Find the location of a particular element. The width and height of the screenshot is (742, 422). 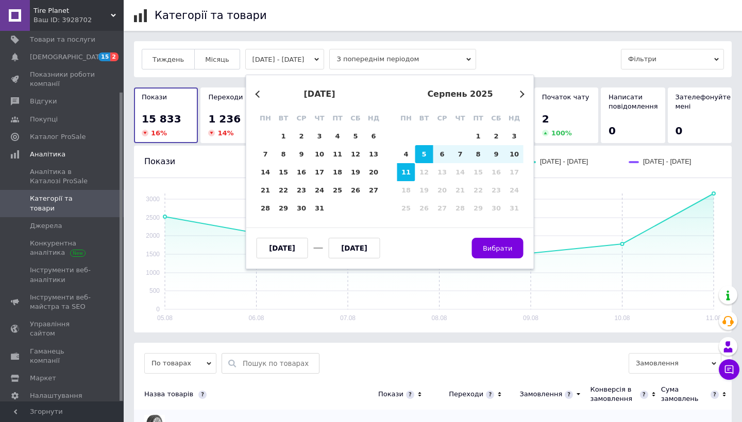

div: Choose субота, 2-е серпня 2025 р. is located at coordinates (496, 136).